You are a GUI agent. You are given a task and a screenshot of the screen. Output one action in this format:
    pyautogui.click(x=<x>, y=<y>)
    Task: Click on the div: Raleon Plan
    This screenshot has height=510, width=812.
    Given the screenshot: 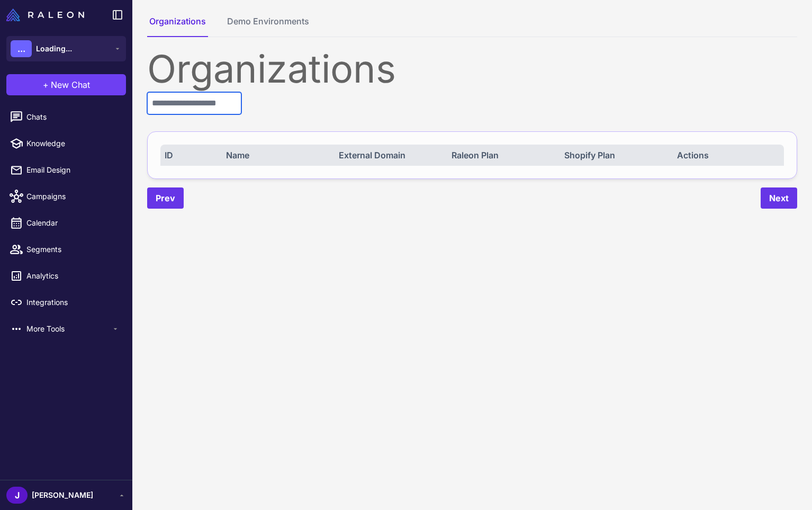 What is the action you would take?
    pyautogui.click(x=503, y=155)
    